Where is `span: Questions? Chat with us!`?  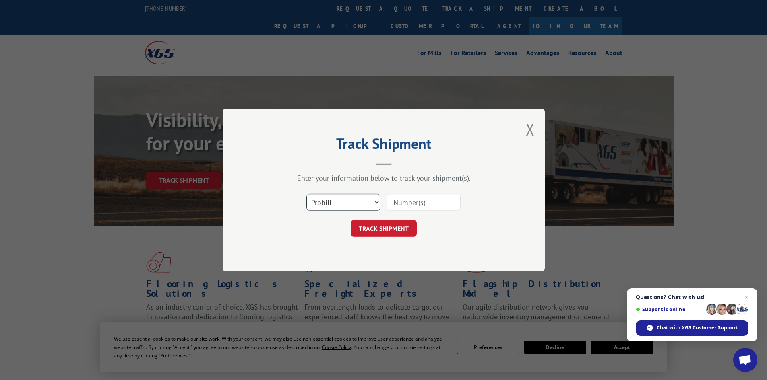 span: Questions? Chat with us! is located at coordinates (692, 298).